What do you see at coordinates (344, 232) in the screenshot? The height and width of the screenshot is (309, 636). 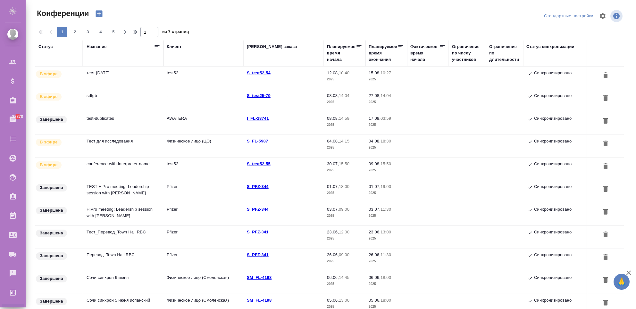 I see `p: 12:00` at bounding box center [344, 232].